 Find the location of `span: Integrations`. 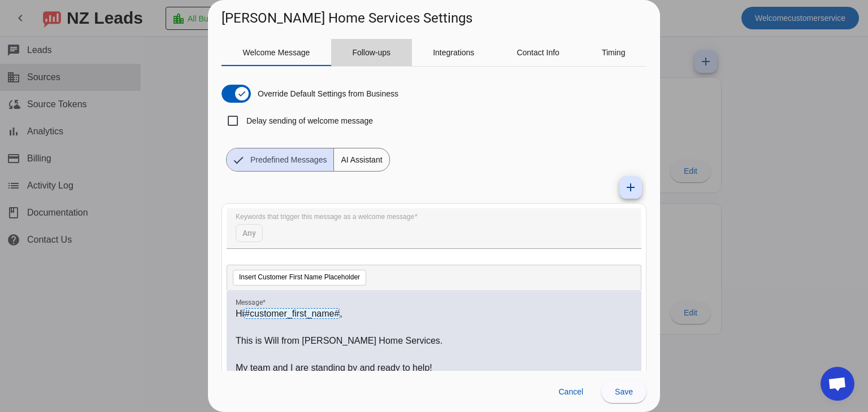

span: Integrations is located at coordinates (453, 53).